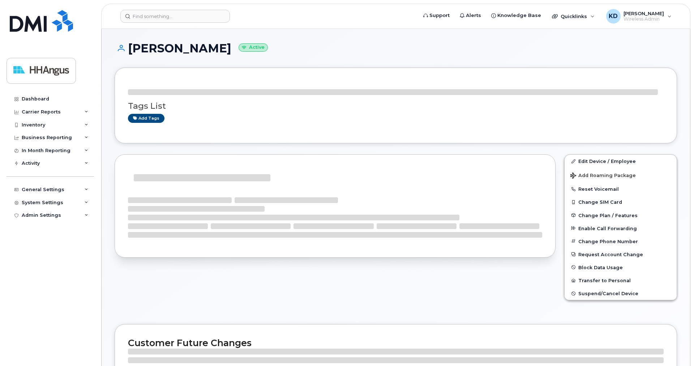 This screenshot has height=366, width=694. What do you see at coordinates (608, 228) in the screenshot?
I see `span: Enable Call Forwarding` at bounding box center [608, 228].